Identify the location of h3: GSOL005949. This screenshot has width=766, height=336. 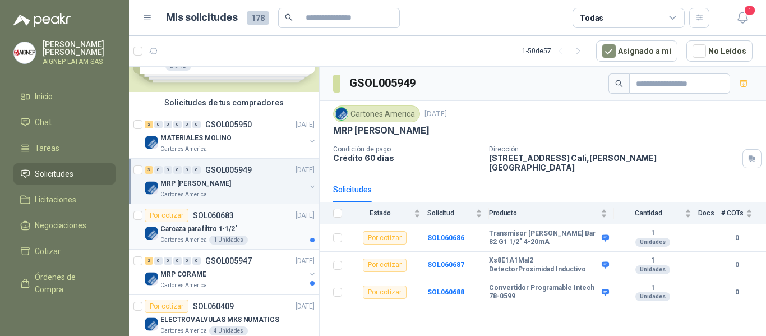
(383, 83).